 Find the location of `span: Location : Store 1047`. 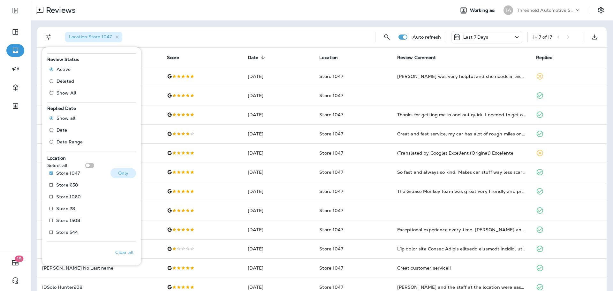

span: Location : Store 1047 is located at coordinates (90, 37).